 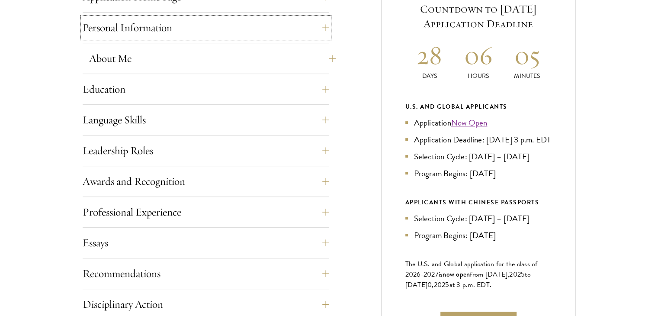 I want to click on button: Personal Information, so click(x=206, y=28).